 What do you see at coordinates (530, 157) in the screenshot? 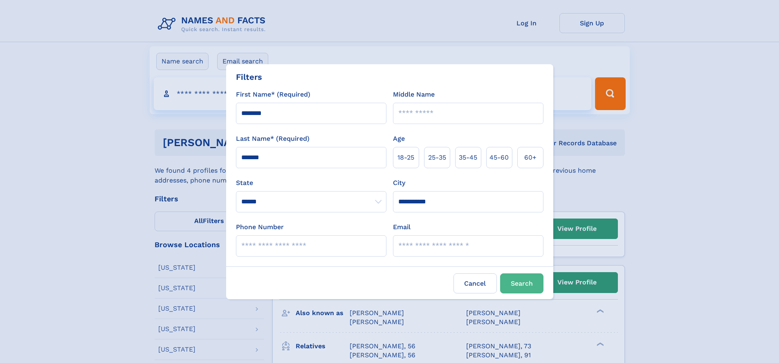
I see `span: 60+` at bounding box center [530, 157].